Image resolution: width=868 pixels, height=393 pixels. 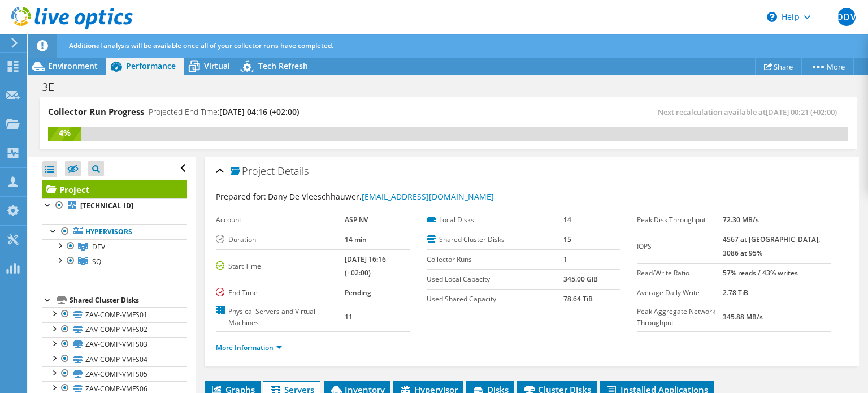 I want to click on a: ZAV-COMP-VMFS01, so click(x=115, y=315).